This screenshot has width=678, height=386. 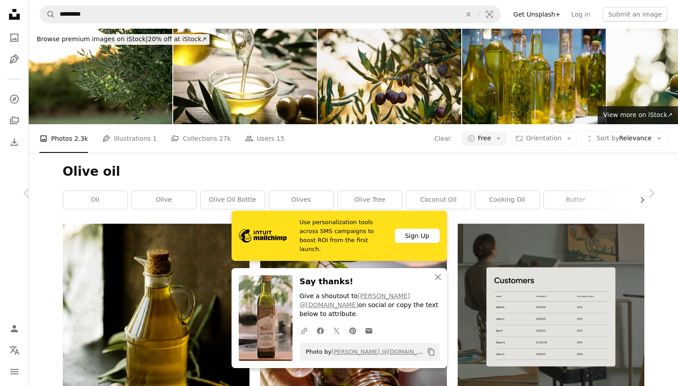 What do you see at coordinates (651, 193) in the screenshot?
I see `a: Next` at bounding box center [651, 193].